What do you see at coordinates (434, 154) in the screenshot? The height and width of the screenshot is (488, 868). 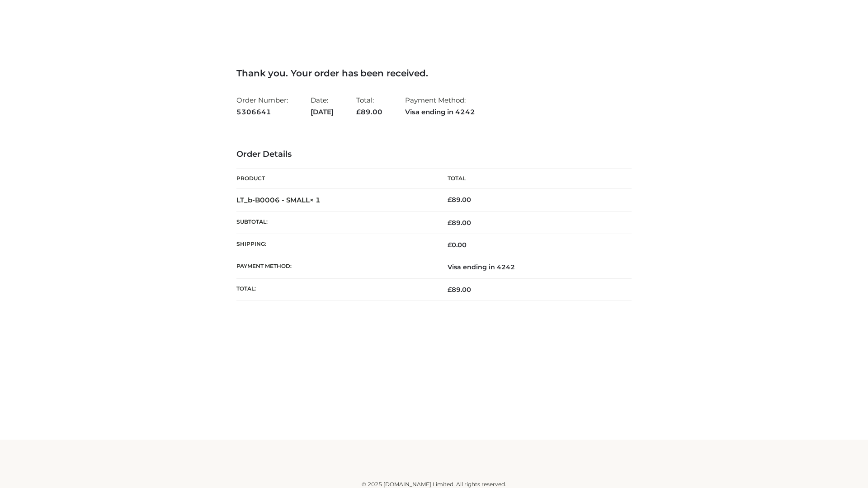 I see `h3: Order Details` at bounding box center [434, 154].